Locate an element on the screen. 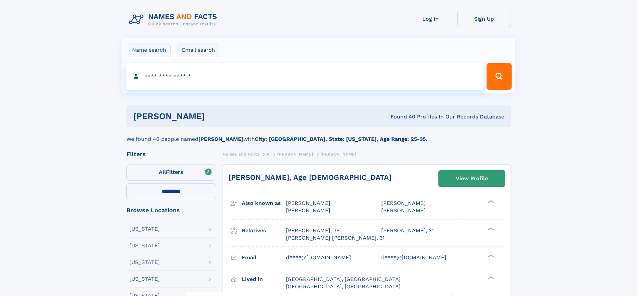 The width and height of the screenshot is (637, 296). span: R is located at coordinates (268, 154).